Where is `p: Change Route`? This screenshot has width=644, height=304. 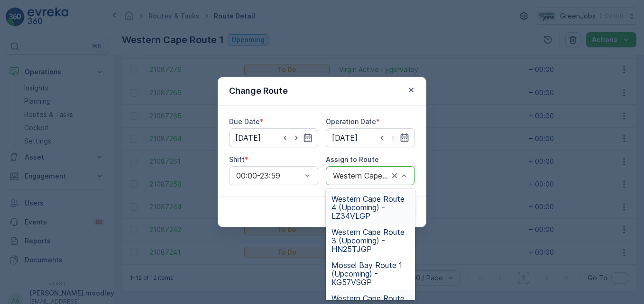
p: Change Route is located at coordinates (259, 91).